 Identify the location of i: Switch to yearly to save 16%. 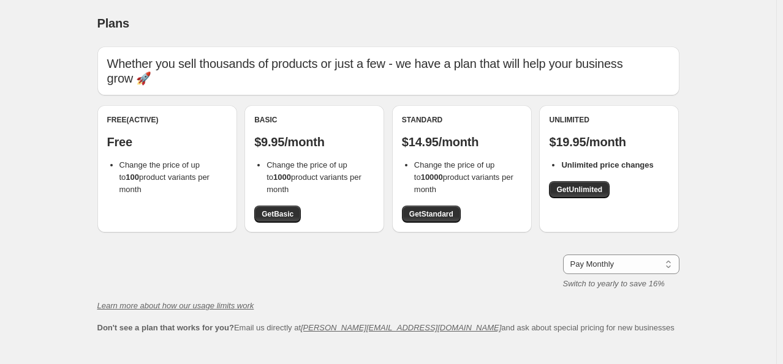
(614, 284).